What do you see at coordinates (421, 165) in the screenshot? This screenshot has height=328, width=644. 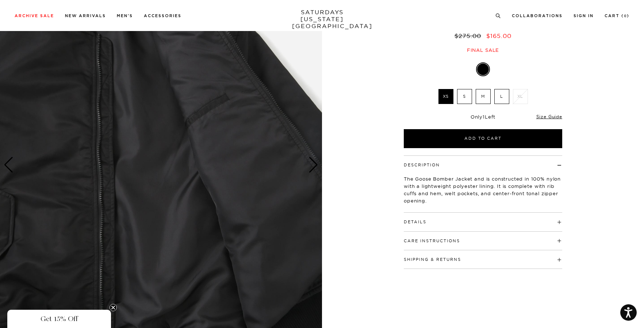 I see `button: Description` at bounding box center [421, 165].